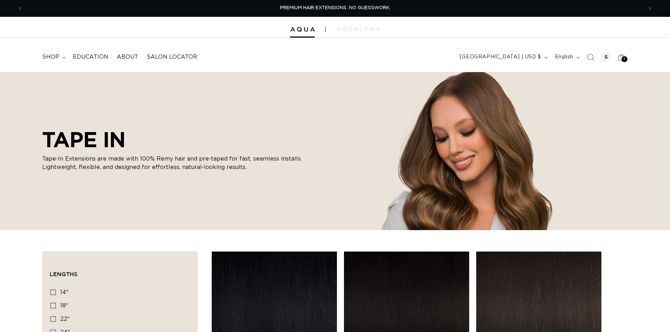  I want to click on span: Education, so click(90, 57).